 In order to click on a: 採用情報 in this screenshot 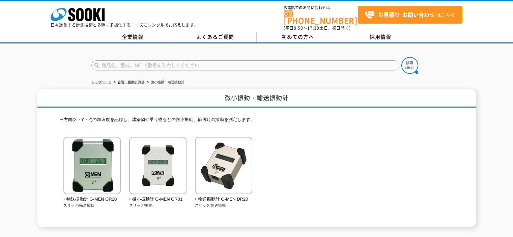, I will do `click(381, 37)`.